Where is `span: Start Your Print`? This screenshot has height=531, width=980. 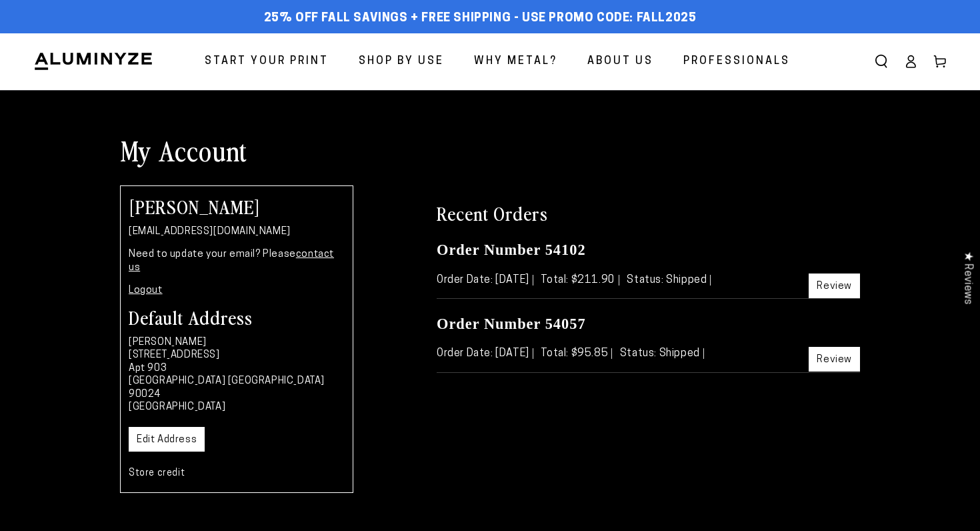 span: Start Your Print is located at coordinates (266, 61).